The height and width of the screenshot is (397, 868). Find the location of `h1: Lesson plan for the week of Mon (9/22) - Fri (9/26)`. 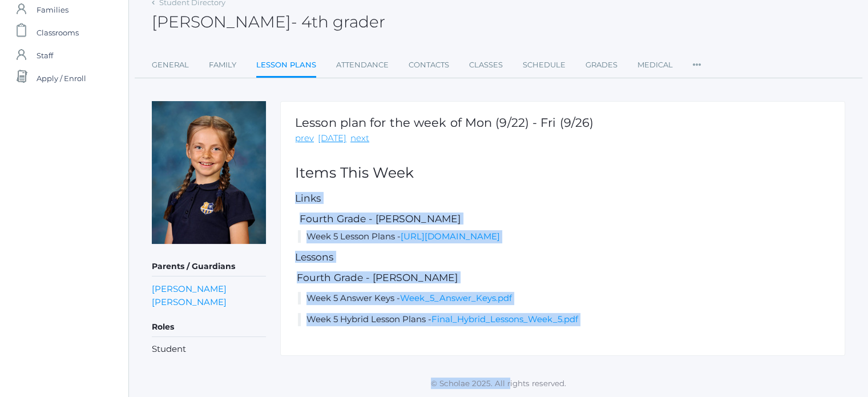

h1: Lesson plan for the week of Mon (9/22) - Fri (9/26) is located at coordinates (444, 122).